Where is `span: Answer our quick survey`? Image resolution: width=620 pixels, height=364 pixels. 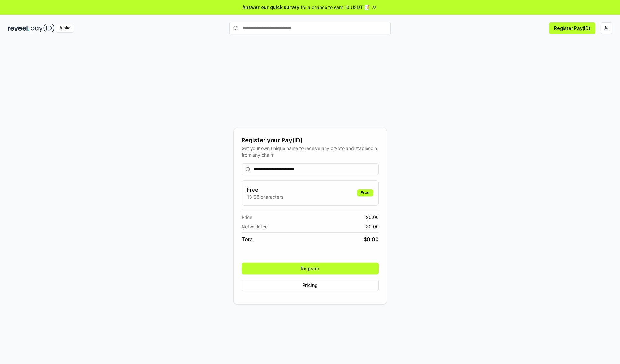 span: Answer our quick survey is located at coordinates (271, 7).